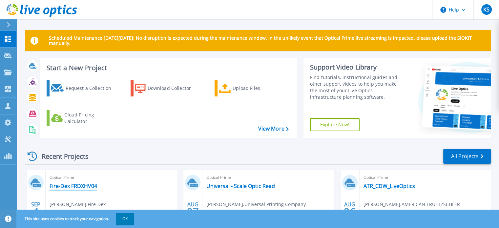 This screenshot has height=228, width=499. What do you see at coordinates (240, 186) in the screenshot?
I see `a: Universal - Scale Optic Read` at bounding box center [240, 186].